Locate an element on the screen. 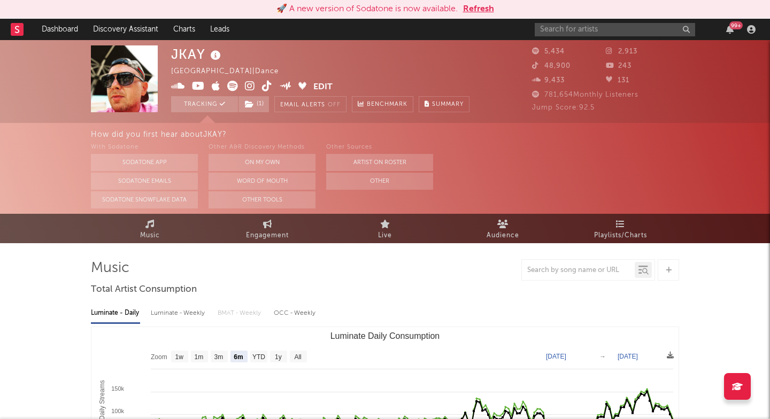 The height and width of the screenshot is (419, 770). a: Discovery Assistant is located at coordinates (126, 29).